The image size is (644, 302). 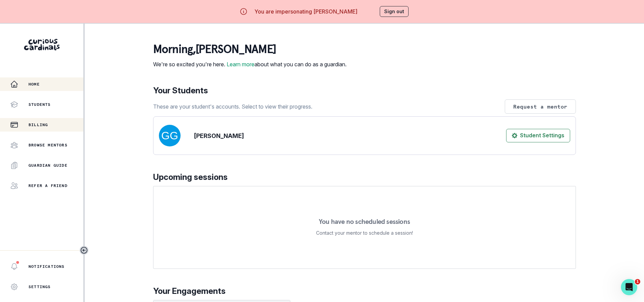 I want to click on span: 1, so click(x=638, y=282).